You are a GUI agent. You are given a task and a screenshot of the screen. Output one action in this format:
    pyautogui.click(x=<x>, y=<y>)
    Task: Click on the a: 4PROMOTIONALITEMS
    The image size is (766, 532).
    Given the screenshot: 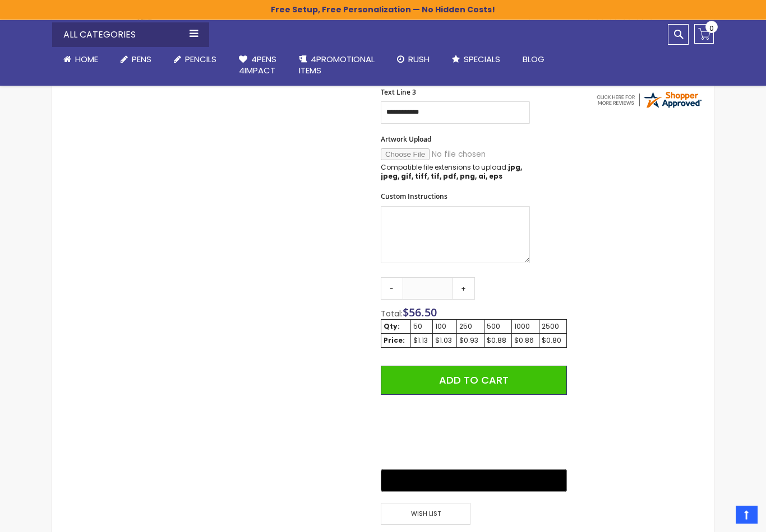 What is the action you would take?
    pyautogui.click(x=336, y=65)
    